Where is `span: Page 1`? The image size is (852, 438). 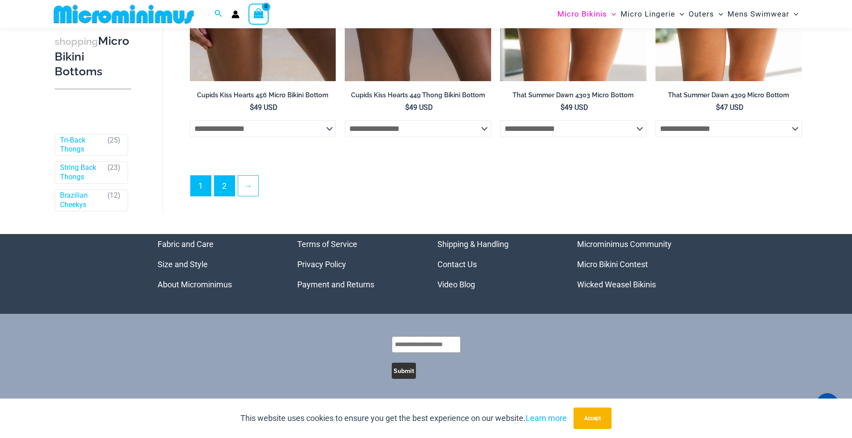
span: Page 1 is located at coordinates (201, 185).